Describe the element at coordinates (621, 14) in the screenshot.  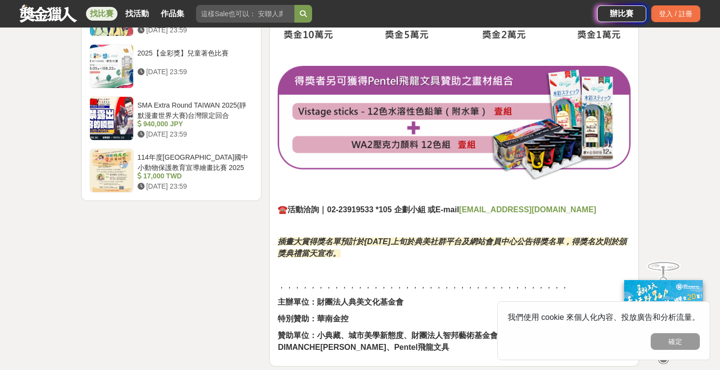
I see `div: 辦比賽` at that location.